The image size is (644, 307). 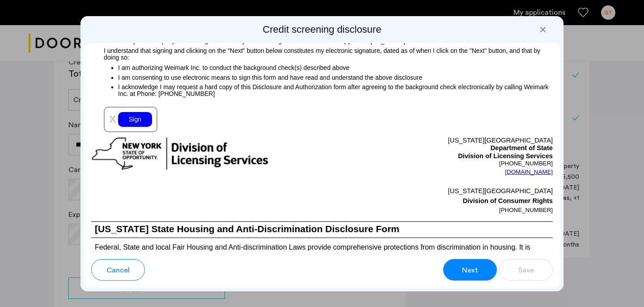 I want to click on p: Department of State, so click(x=437, y=148).